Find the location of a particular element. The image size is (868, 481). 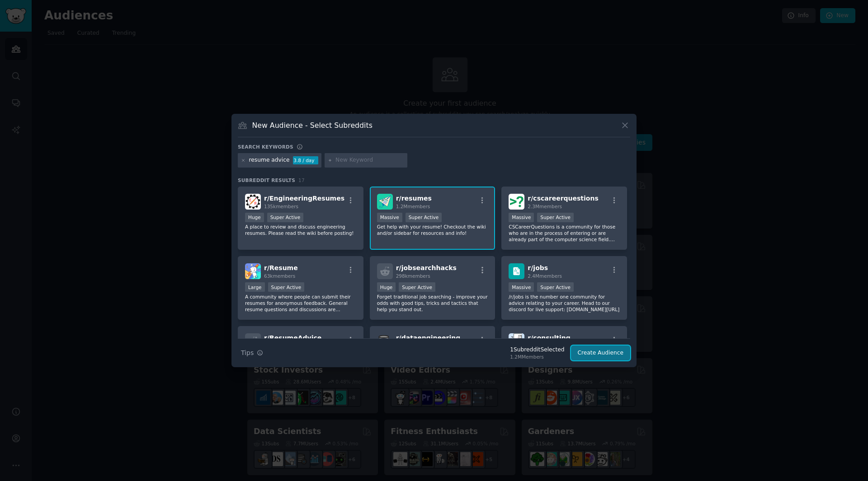

div: Large is located at coordinates (255, 287).